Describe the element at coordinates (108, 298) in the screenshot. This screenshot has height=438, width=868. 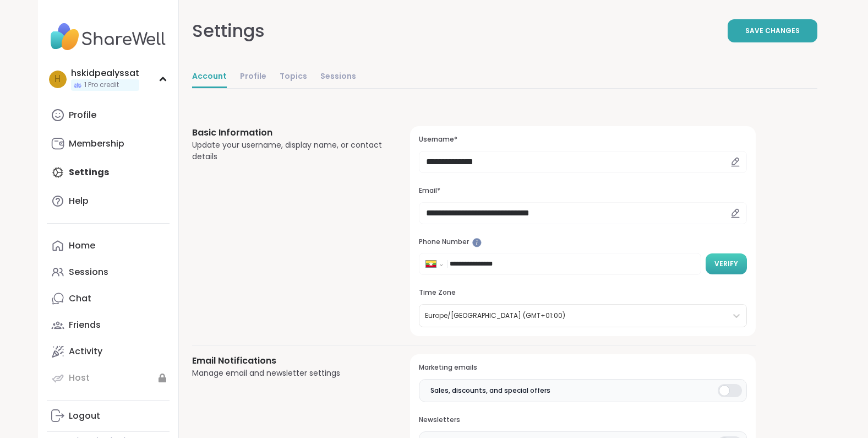
I see `a: Chat` at that location.